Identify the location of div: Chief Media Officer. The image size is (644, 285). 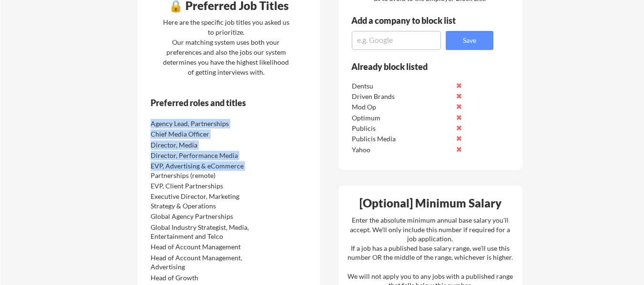
(201, 134).